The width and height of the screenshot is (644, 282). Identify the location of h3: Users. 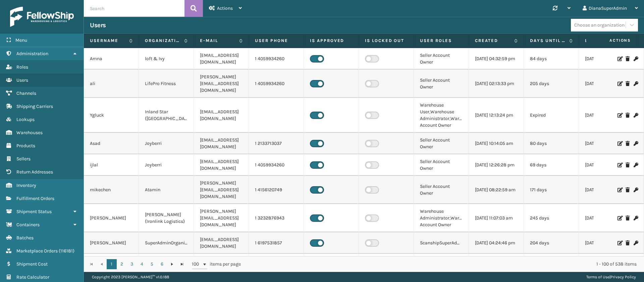
(98, 25).